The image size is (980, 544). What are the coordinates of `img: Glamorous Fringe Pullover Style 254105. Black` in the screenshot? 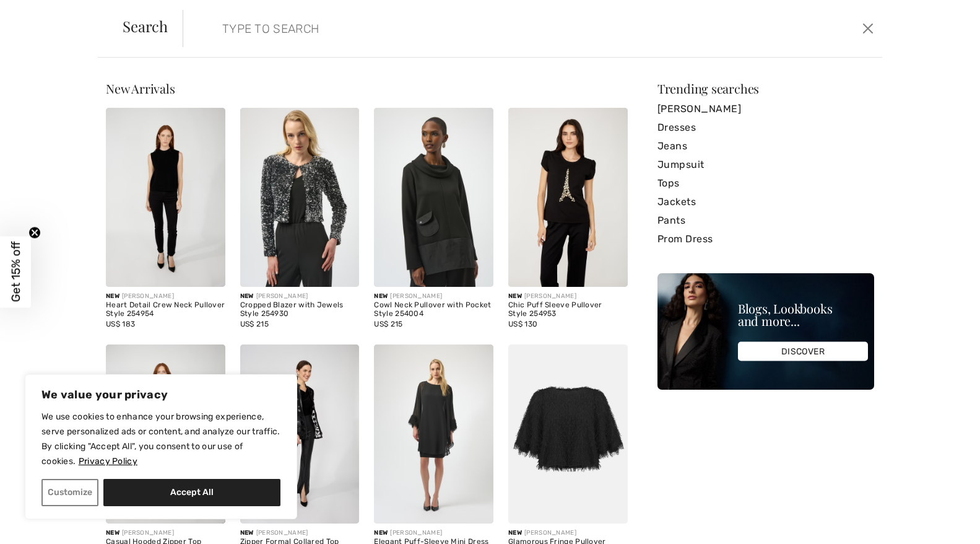 It's located at (568, 433).